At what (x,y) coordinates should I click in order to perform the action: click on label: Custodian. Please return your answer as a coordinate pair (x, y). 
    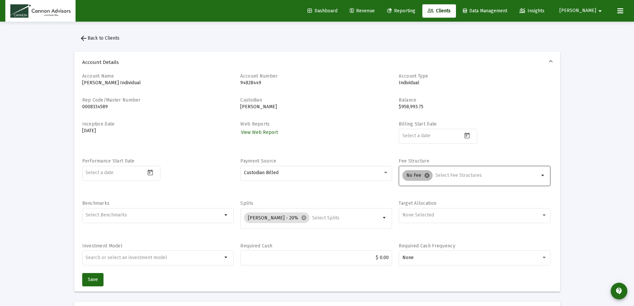
    Looking at the image, I should click on (251, 100).